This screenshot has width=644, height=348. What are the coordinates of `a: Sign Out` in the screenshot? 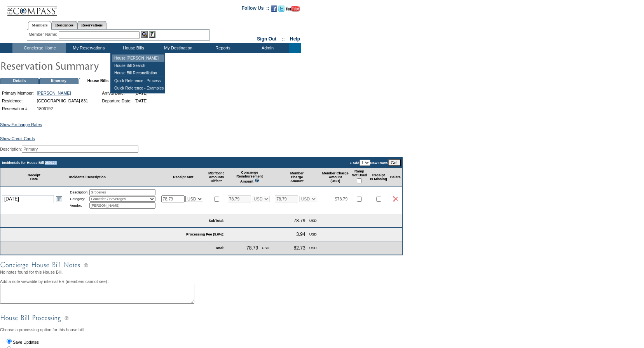 It's located at (267, 39).